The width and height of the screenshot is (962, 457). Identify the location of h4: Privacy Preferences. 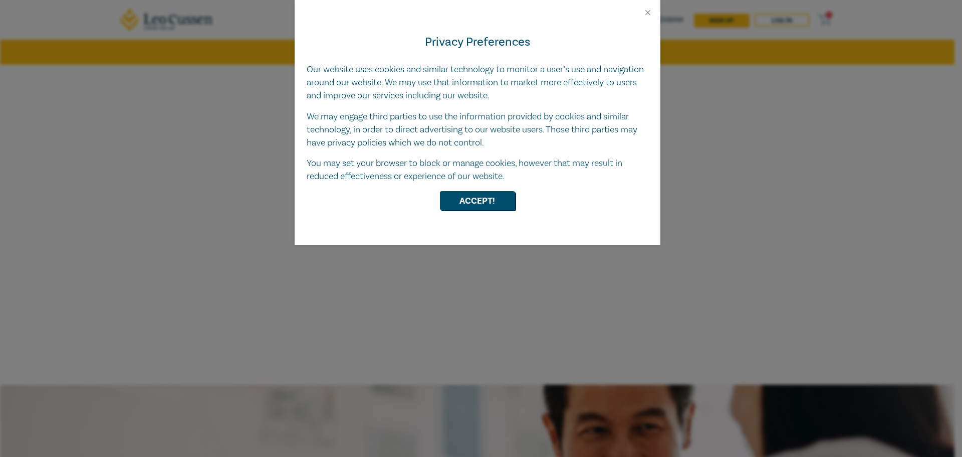
(478, 42).